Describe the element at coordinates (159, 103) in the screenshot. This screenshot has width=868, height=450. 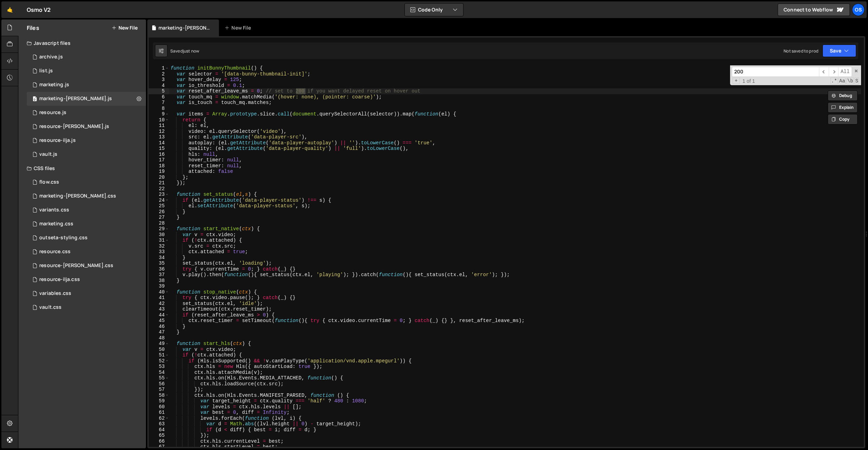
I see `div: 7` at that location.